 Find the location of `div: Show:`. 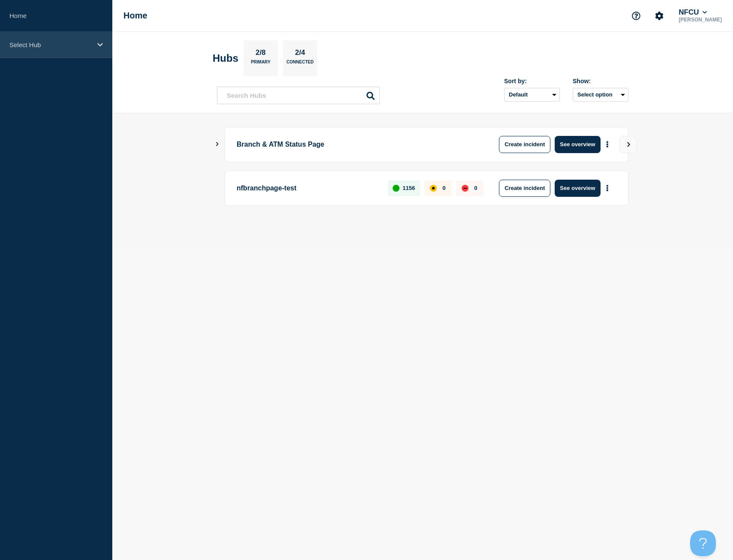

div: Show: is located at coordinates (600, 81).